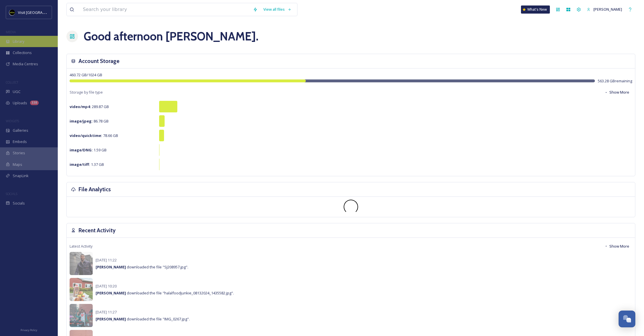  Describe the element at coordinates (88, 150) in the screenshot. I see `span: 1.59 GB` at that location.